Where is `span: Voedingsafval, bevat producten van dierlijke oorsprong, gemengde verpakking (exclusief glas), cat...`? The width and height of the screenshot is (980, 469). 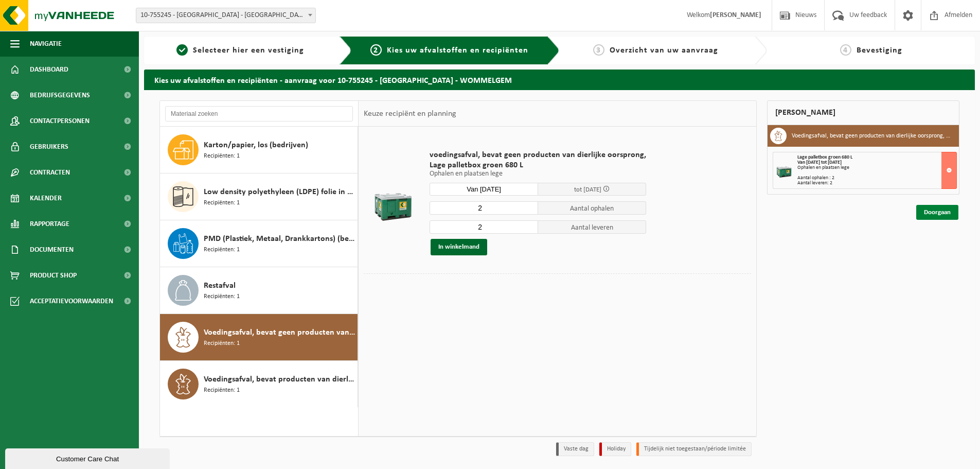
span: Voedingsafval, bevat producten van dierlijke oorsprong, gemengde verpakking (exclusief glas), cat... is located at coordinates (280, 379).